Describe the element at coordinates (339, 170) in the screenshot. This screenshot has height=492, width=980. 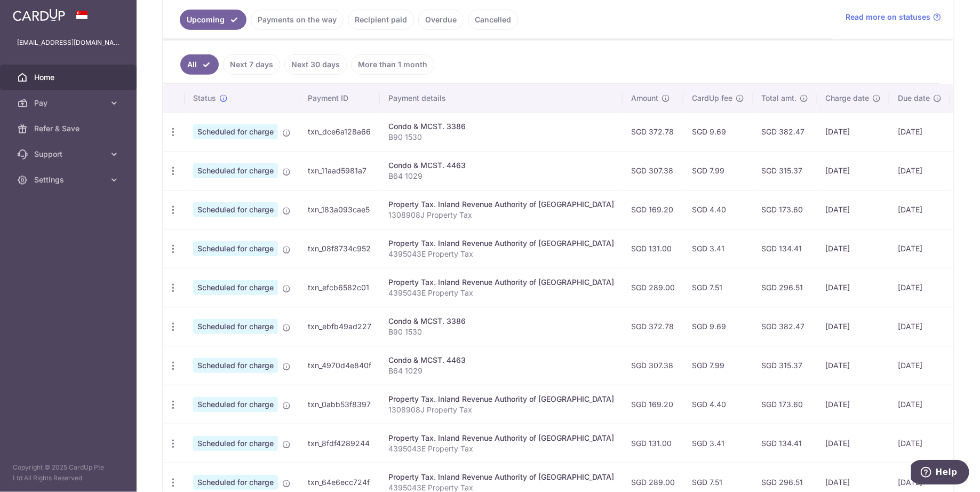
I see `td: txn_11aad5981a7` at that location.